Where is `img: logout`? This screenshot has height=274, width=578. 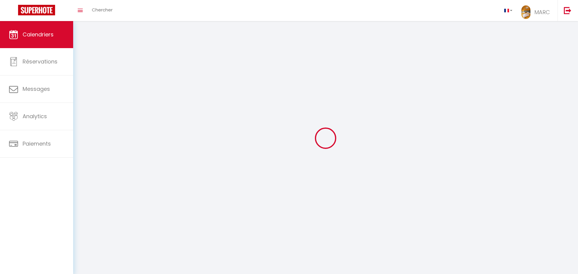 img: logout is located at coordinates (567, 10).